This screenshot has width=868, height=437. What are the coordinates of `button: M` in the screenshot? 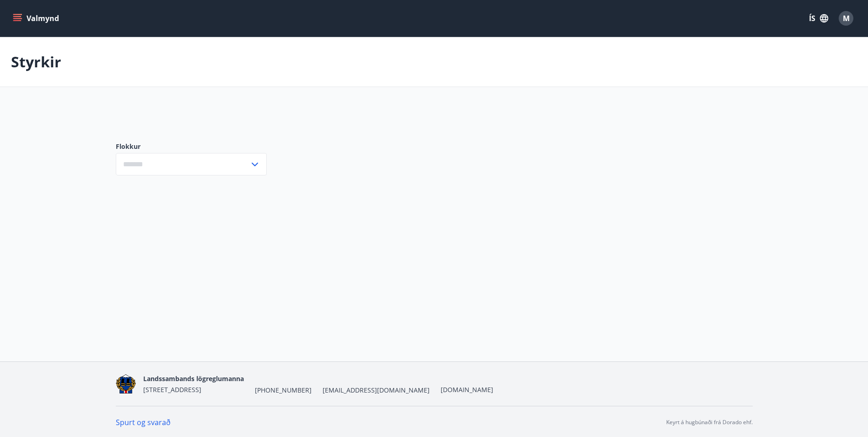 It's located at (846, 18).